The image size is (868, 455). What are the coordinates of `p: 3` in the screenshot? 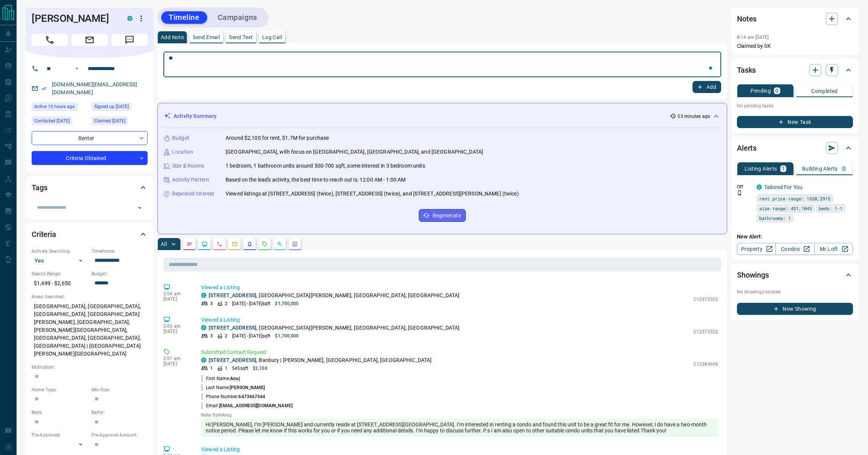 It's located at (211, 303).